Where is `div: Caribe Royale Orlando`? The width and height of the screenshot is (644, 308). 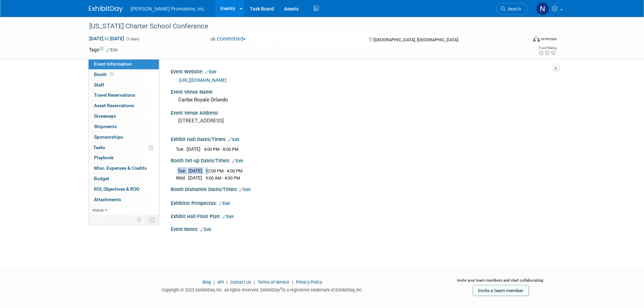
div: Caribe Royale Orlando is located at coordinates (363, 100).